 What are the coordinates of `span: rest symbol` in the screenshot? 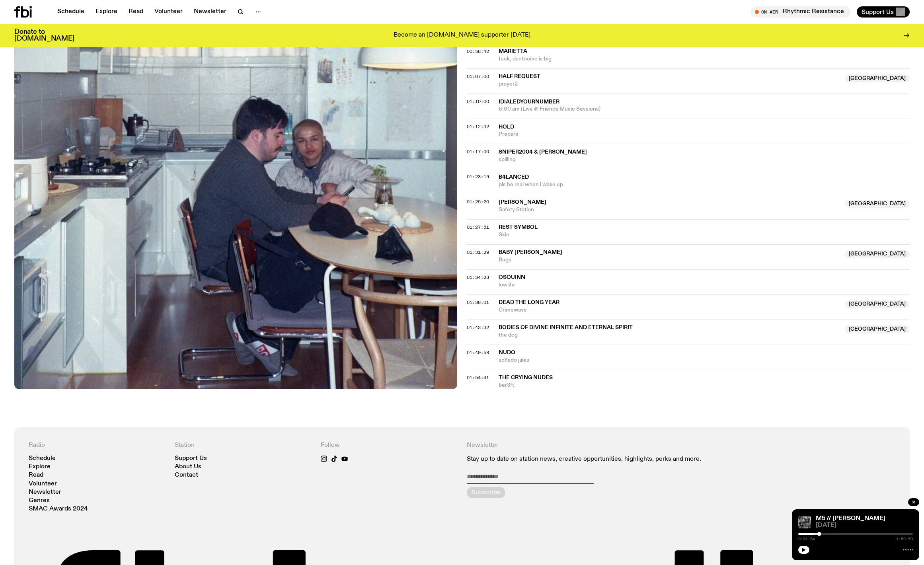 It's located at (518, 227).